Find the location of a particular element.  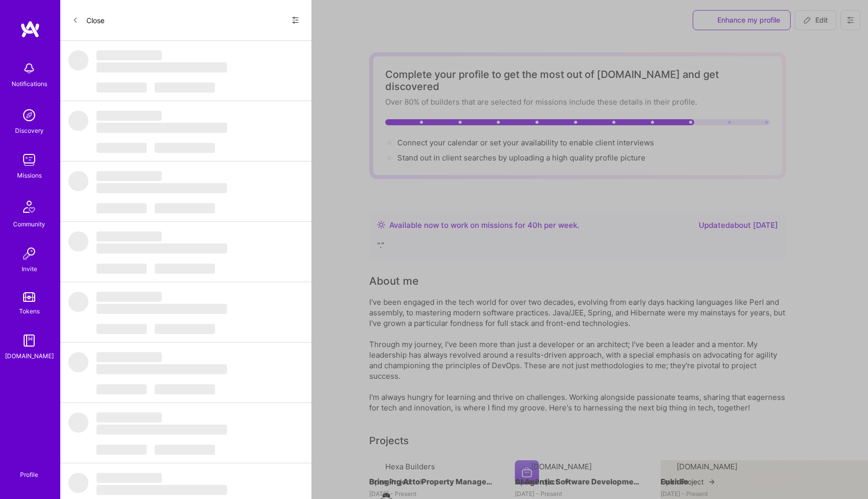

div: Missions is located at coordinates (29, 175).